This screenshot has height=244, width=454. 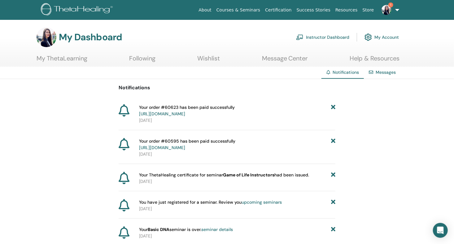 What do you see at coordinates (159, 229) in the screenshot?
I see `strong: Basic DNA` at bounding box center [159, 229].